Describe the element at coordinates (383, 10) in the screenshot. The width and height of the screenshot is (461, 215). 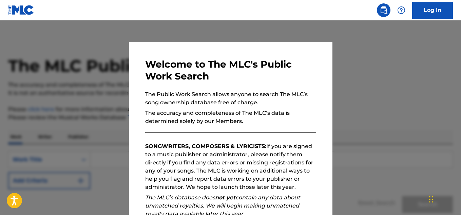
I see `a: Public Search` at that location.